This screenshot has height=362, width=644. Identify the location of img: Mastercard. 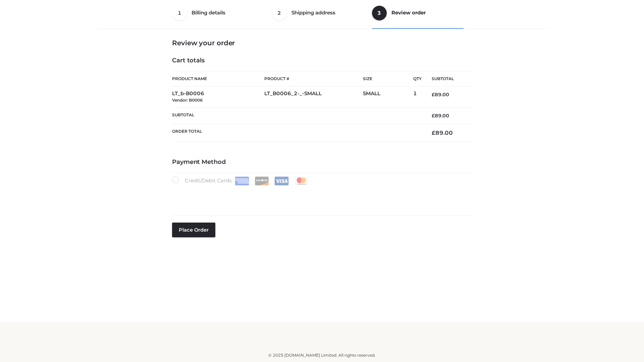
(301, 181).